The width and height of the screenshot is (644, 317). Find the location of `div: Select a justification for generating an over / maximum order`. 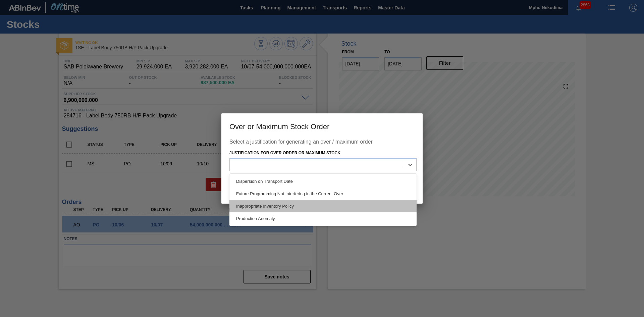

div: Select a justification for generating an over / maximum order is located at coordinates (322, 144).